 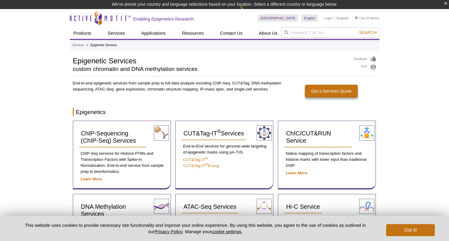 What do you see at coordinates (356, 18) in the screenshot?
I see `img: Your Cart` at bounding box center [356, 18].